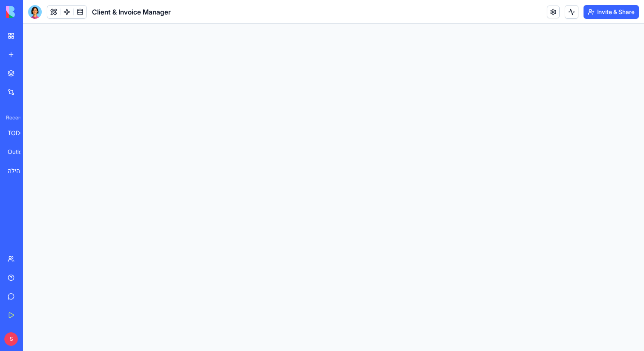 This screenshot has height=351, width=644. I want to click on div: TODO Master, so click(20, 133).